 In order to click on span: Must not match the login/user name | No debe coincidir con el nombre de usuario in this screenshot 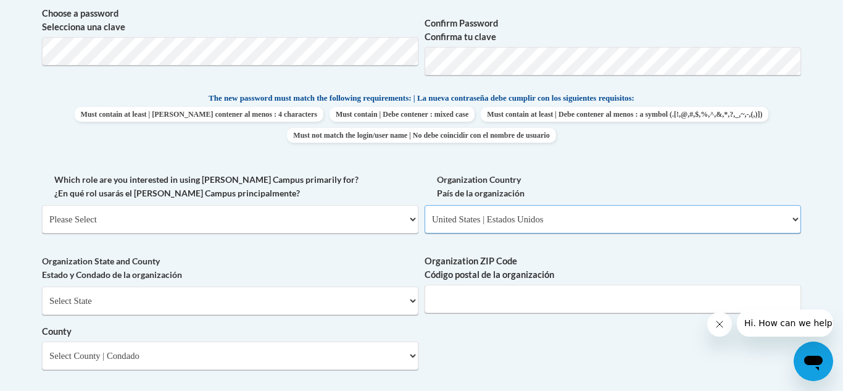, I will do `click(421, 135)`.